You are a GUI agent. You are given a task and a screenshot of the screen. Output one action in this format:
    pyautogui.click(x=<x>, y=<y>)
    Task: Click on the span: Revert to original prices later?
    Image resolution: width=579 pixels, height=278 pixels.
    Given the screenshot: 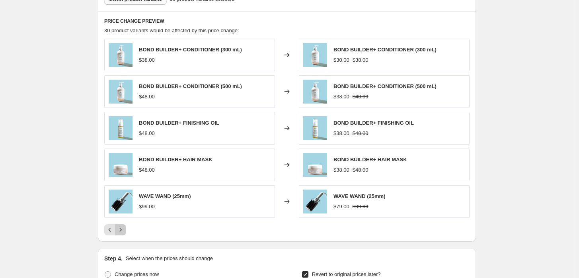 What is the action you would take?
    pyautogui.click(x=346, y=274)
    